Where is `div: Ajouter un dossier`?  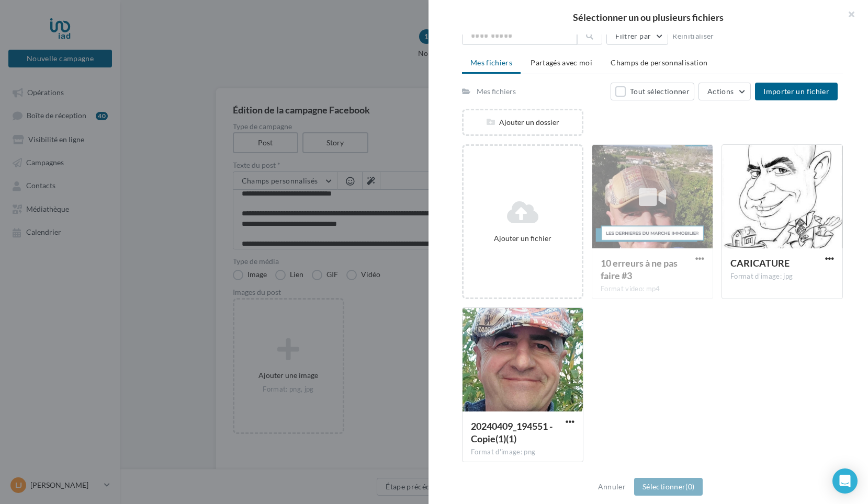
div: Ajouter un dossier is located at coordinates (522, 122).